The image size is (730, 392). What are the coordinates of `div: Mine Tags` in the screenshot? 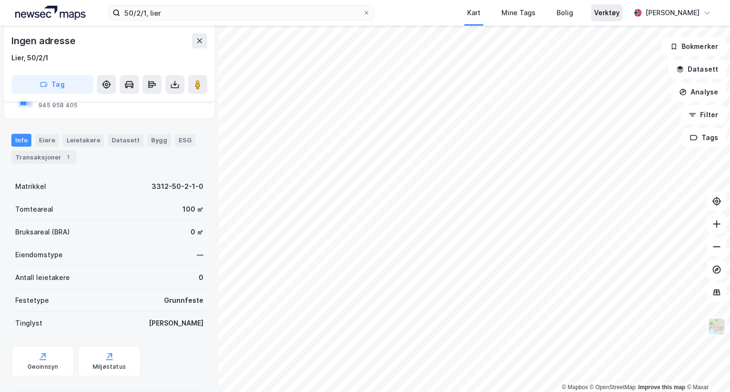 It's located at (518, 13).